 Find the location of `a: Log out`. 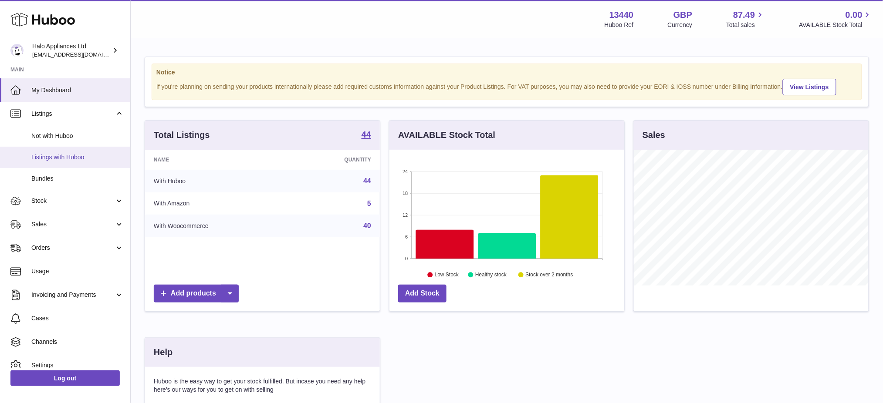

a: Log out is located at coordinates (65, 379).